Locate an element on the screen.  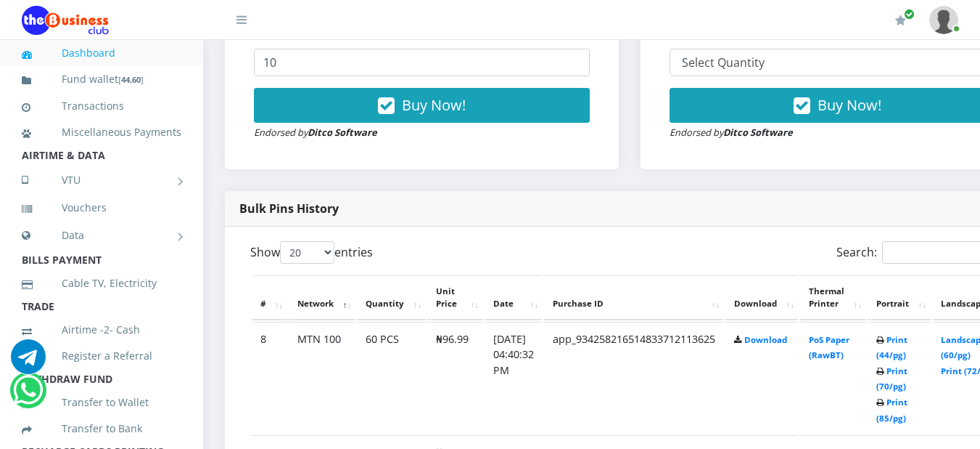
a: Print (44/pg) is located at coordinates (891, 347).